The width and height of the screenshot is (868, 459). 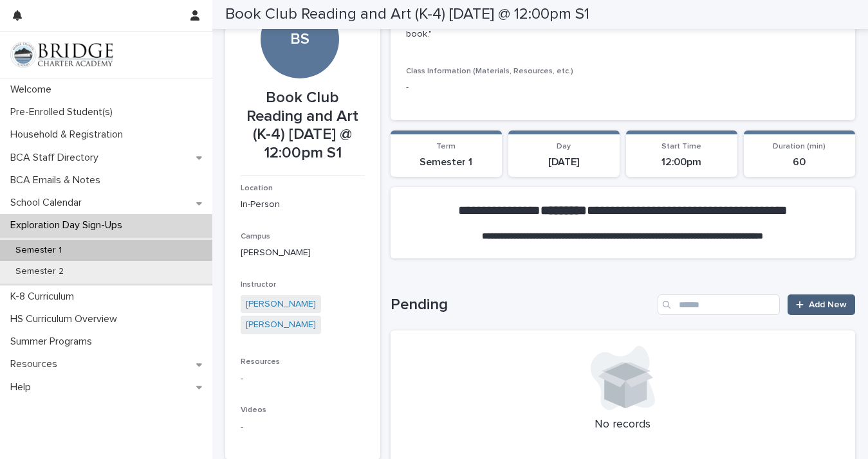 I want to click on p: 12:00pm, so click(x=681, y=162).